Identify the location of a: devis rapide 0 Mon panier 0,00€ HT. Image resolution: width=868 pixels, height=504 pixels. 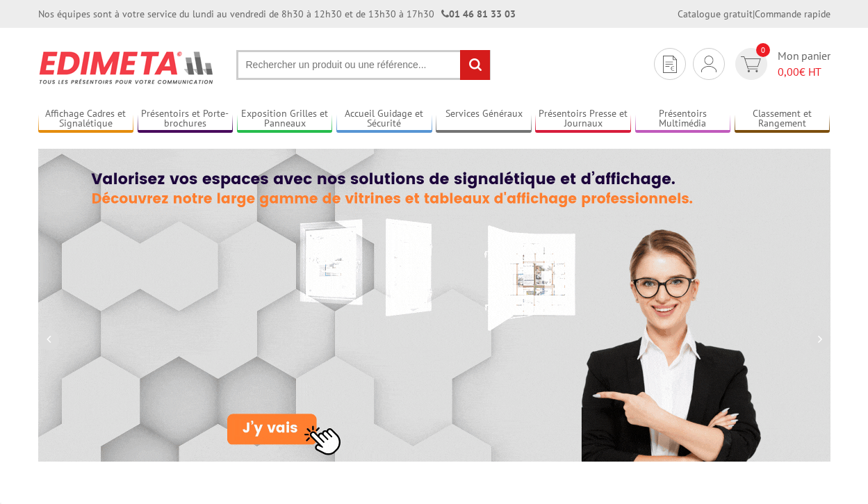
(781, 64).